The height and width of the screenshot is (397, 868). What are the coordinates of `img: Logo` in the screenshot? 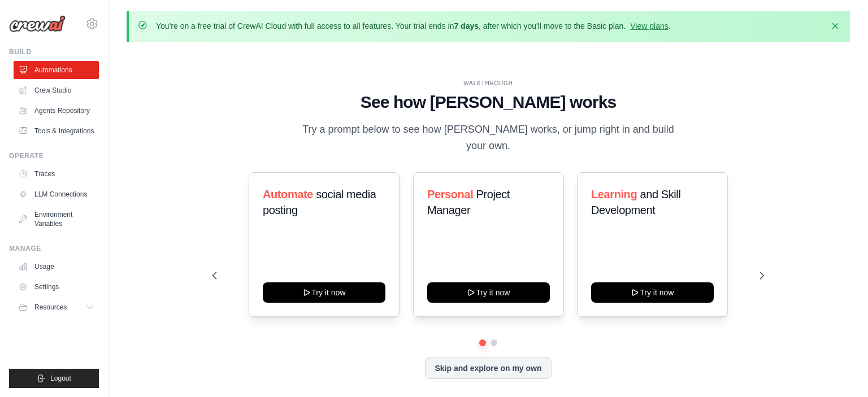 It's located at (37, 24).